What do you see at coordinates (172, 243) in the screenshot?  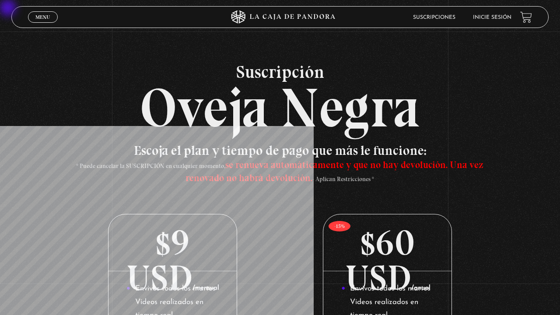 I see `p: $9 USD` at bounding box center [172, 243].